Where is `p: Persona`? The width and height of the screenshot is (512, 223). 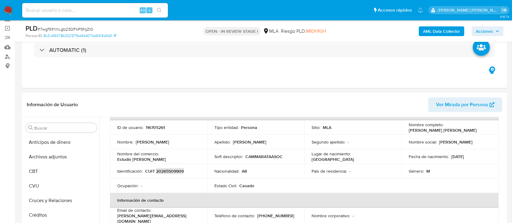 p: Persona is located at coordinates (249, 128).